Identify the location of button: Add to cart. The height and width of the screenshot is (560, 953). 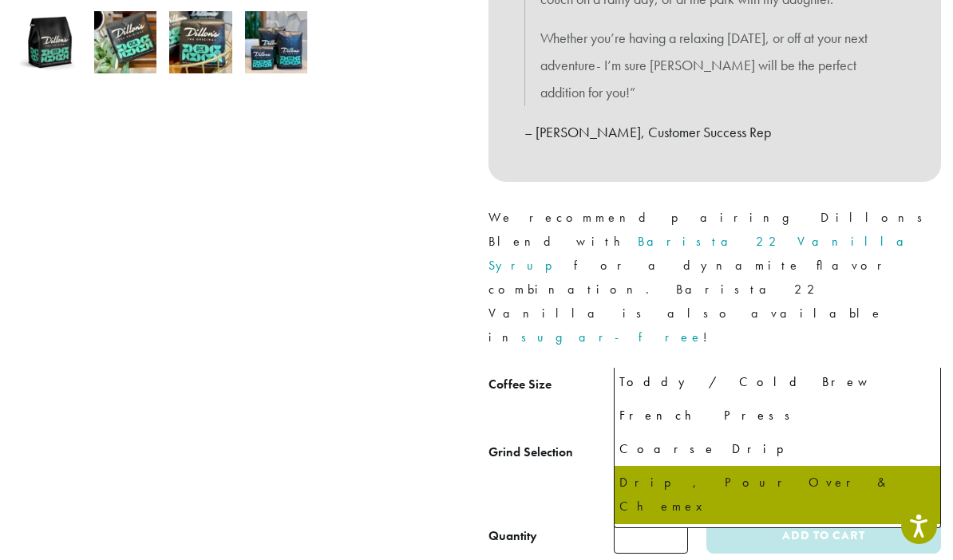
(823, 536).